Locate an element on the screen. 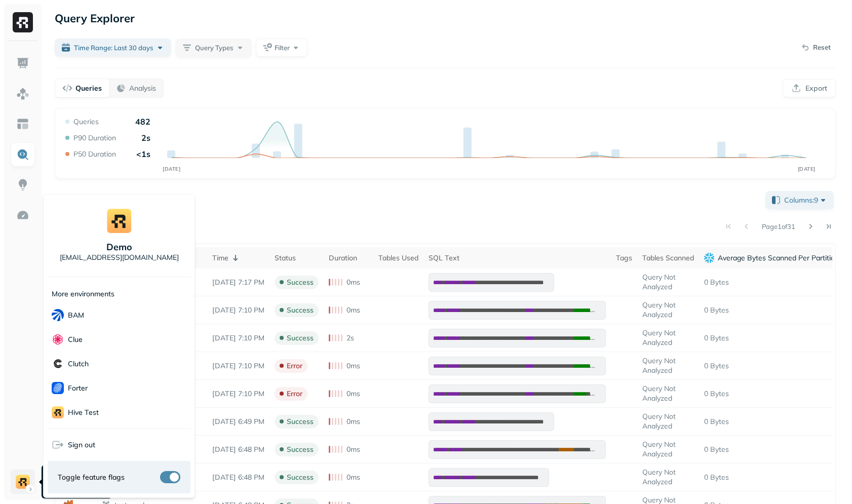 This screenshot has height=504, width=852. p: Clutch is located at coordinates (78, 363).